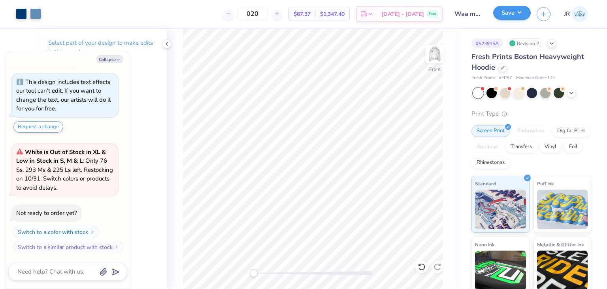  Describe the element at coordinates (56, 232) in the screenshot. I see `button: Switch to a color with stock` at that location.